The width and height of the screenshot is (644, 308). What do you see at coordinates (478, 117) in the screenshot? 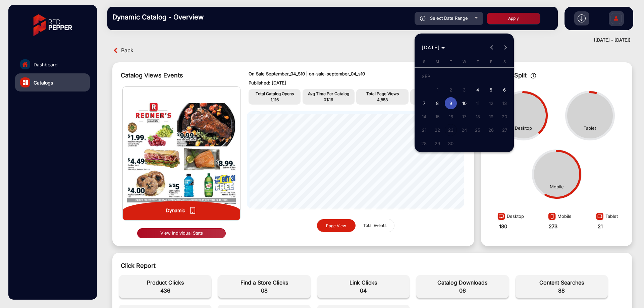
I see `button: September 18, 2025` at bounding box center [478, 117].